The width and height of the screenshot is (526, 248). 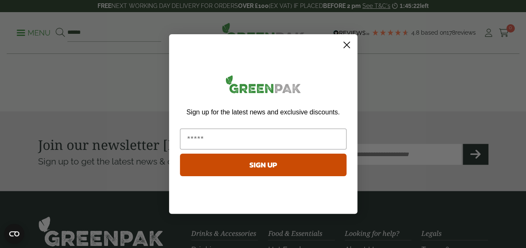 What do you see at coordinates (263, 112) in the screenshot?
I see `span: Sign up for the latest news and exclusive discounts.` at bounding box center [263, 112].